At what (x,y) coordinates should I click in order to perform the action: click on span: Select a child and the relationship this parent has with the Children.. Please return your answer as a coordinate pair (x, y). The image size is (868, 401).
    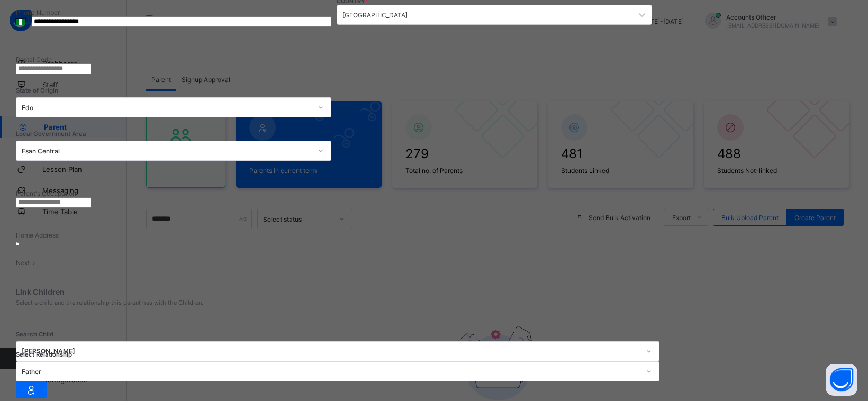
    Looking at the image, I should click on (338, 303).